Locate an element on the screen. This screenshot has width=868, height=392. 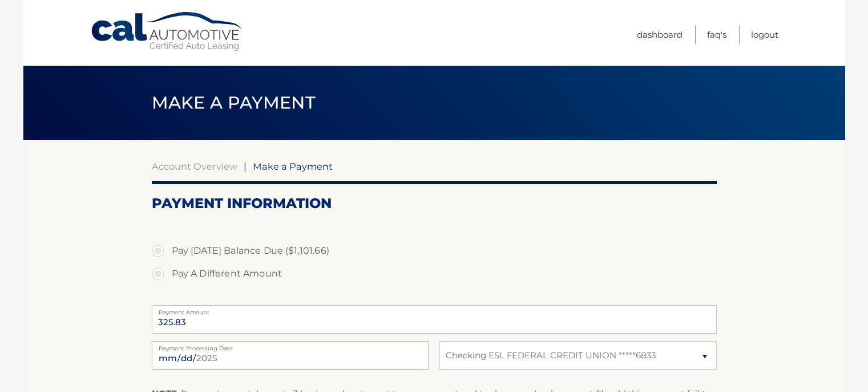
a: FAQ's is located at coordinates (717, 34).